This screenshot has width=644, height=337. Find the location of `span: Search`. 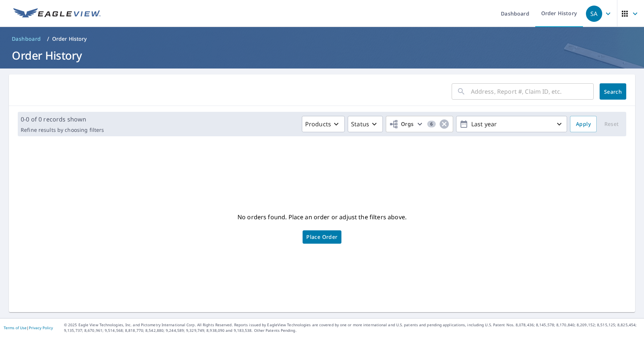

span: Search is located at coordinates (613, 92).